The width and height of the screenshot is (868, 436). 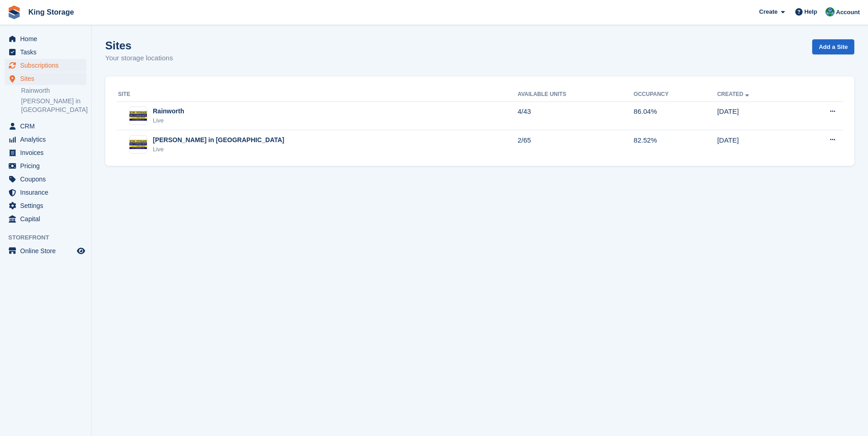 What do you see at coordinates (734, 94) in the screenshot?
I see `a: Created` at bounding box center [734, 94].